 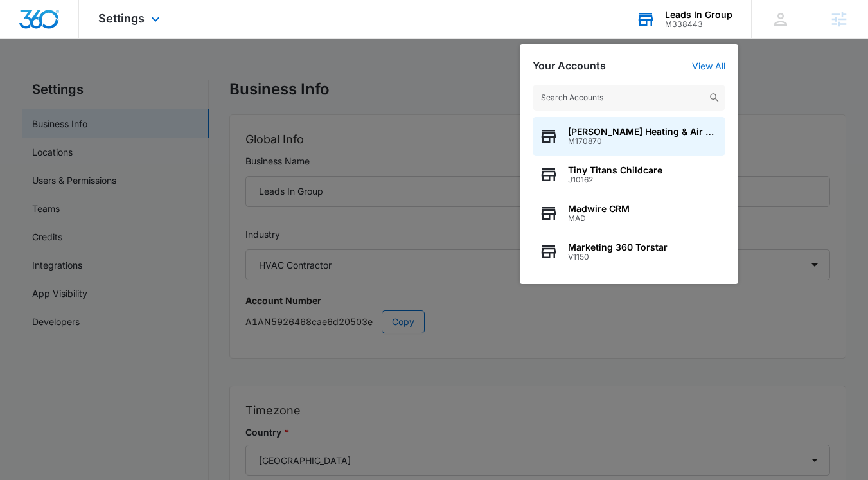 What do you see at coordinates (179, 80) in the screenshot?
I see `div: Keywords by Traffic` at bounding box center [179, 80].